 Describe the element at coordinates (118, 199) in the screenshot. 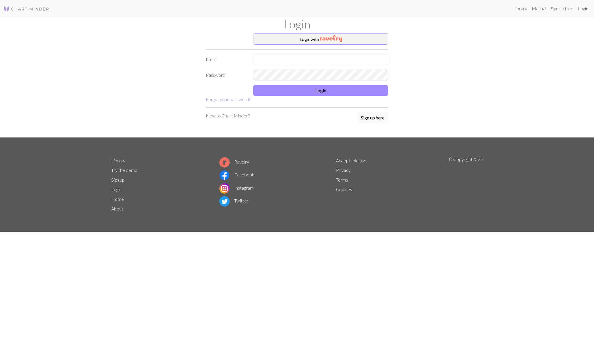

I see `a: Home` at that location.